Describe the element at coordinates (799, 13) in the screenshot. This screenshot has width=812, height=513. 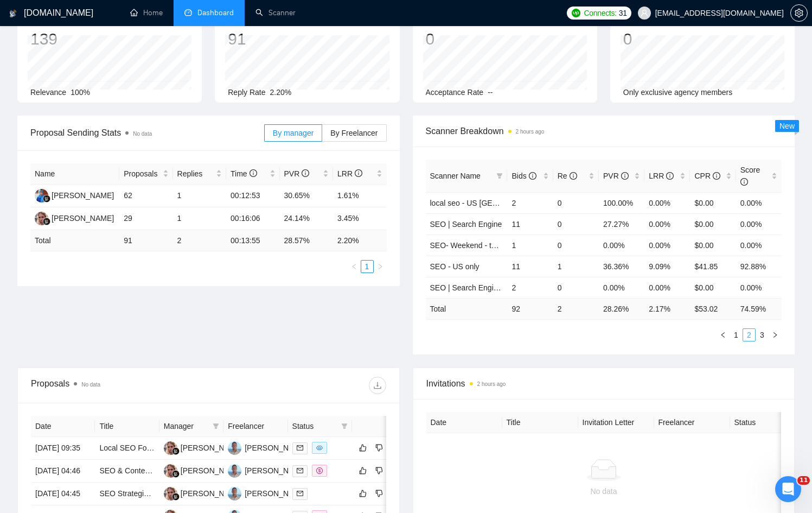
I see `a: setting` at that location.